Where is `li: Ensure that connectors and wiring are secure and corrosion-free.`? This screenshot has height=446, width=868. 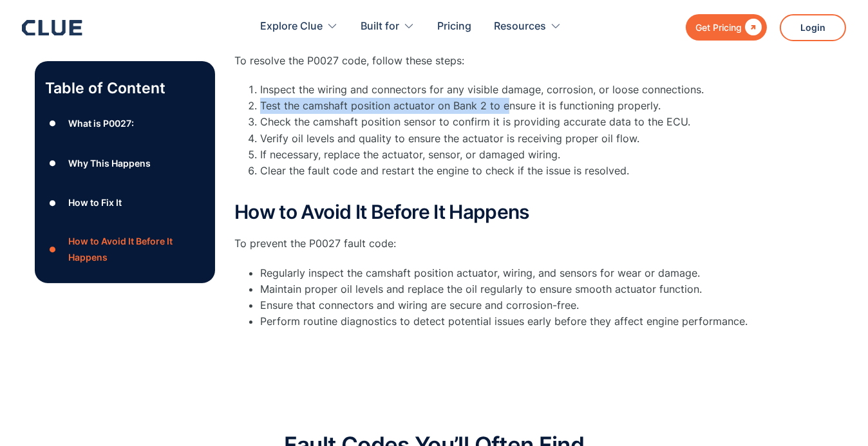
li: Ensure that connectors and wiring are secure and corrosion-free. is located at coordinates (505, 305).